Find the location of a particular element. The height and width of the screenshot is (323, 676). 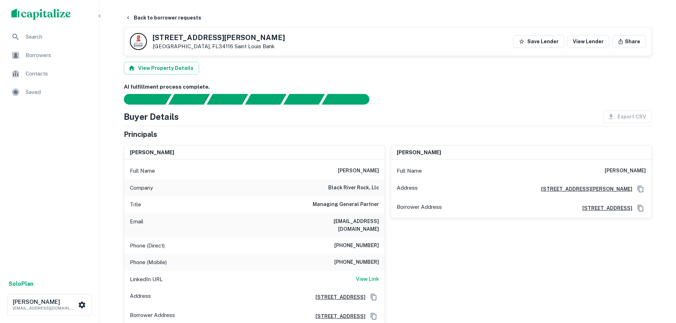

div: Sending borrower request to AI... is located at coordinates (142, 99).